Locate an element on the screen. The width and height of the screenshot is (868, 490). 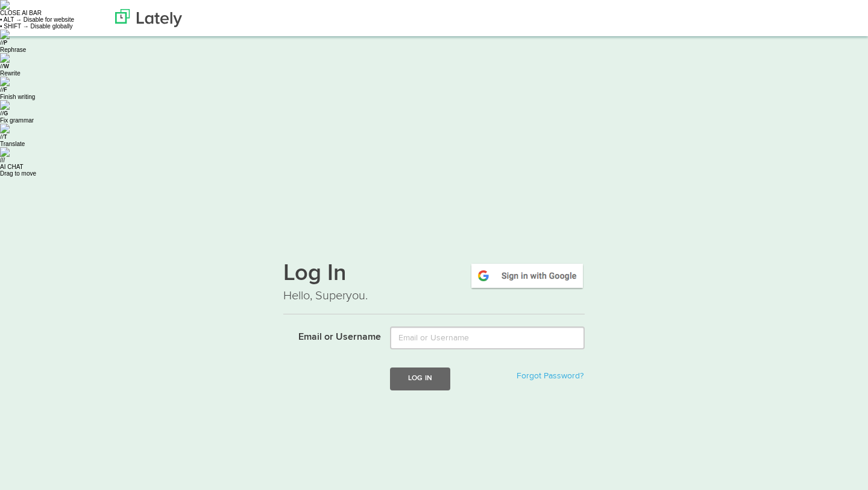
label: Email or Username is located at coordinates (327, 335).